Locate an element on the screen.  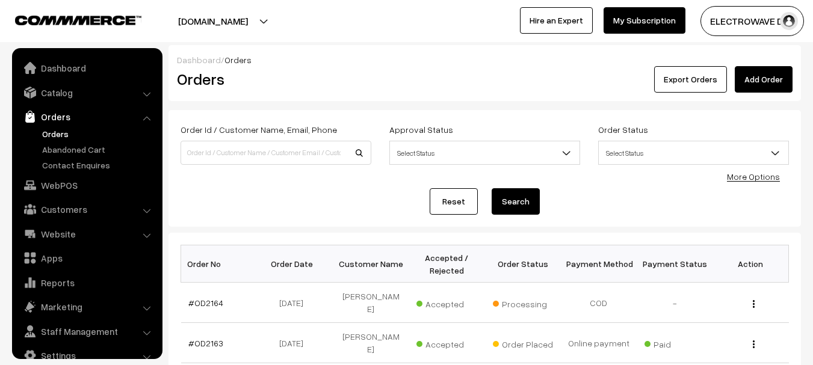
a: #OD2163 is located at coordinates (206, 343).